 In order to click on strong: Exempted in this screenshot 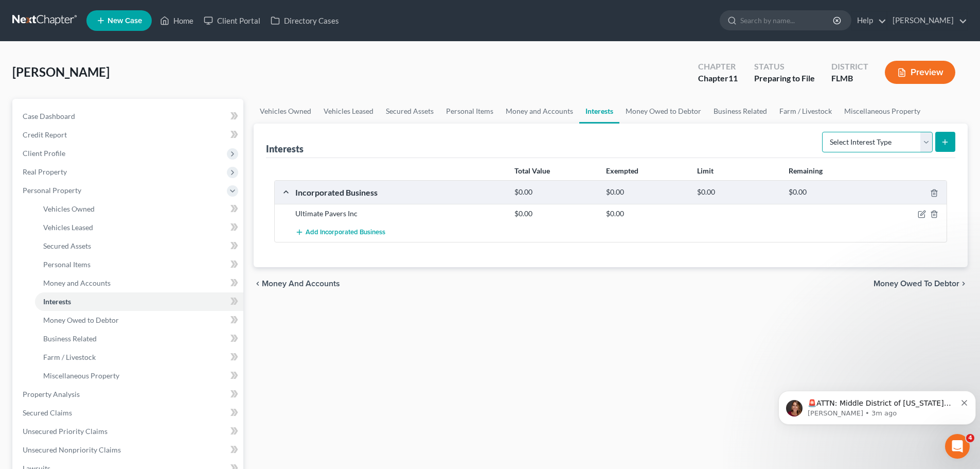, I will do `click(622, 171)`.